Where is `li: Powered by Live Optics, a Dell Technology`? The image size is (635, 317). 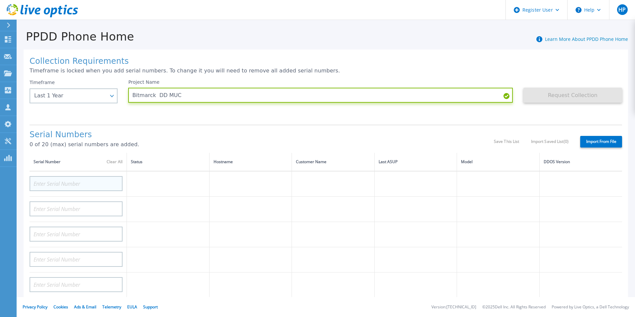 li: Powered by Live Optics, a Dell Technology is located at coordinates (590, 307).